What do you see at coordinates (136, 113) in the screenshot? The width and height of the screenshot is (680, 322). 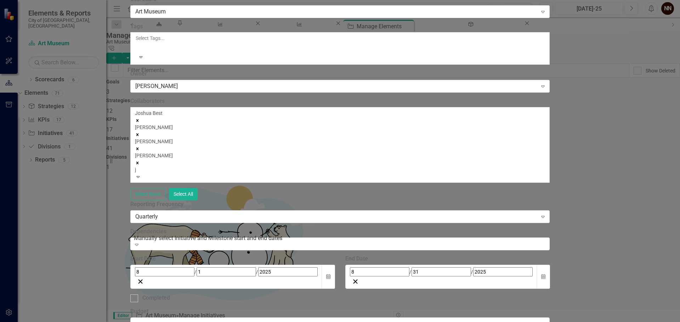 I see `span: J` at bounding box center [136, 113].